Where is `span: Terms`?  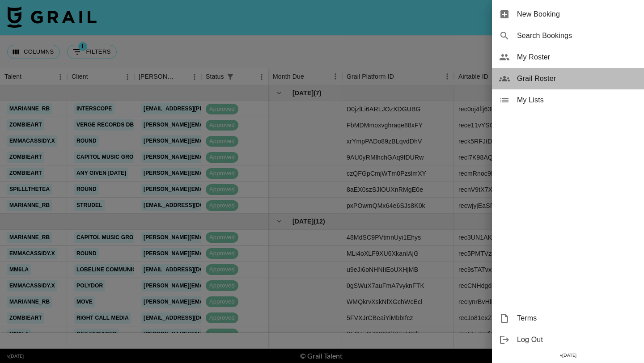
span: Terms is located at coordinates (577, 318).